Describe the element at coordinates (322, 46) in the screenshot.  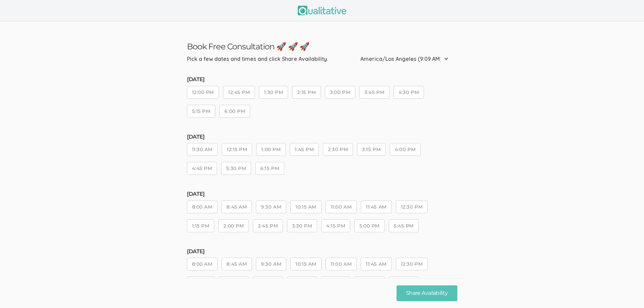
I see `h3: Book Free Consultation 🚀 🚀 🚀` at that location.